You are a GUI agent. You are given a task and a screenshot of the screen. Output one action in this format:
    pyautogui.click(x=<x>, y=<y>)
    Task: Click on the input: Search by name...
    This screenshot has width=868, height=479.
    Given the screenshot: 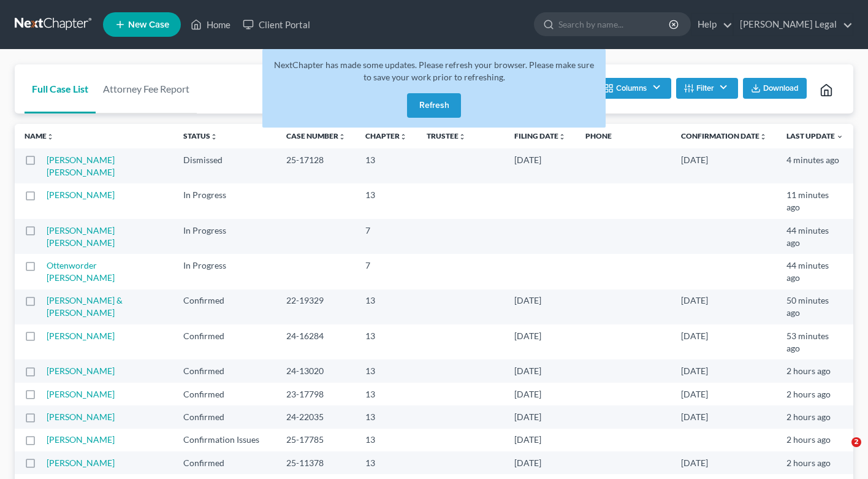 What is the action you would take?
    pyautogui.click(x=614, y=24)
    